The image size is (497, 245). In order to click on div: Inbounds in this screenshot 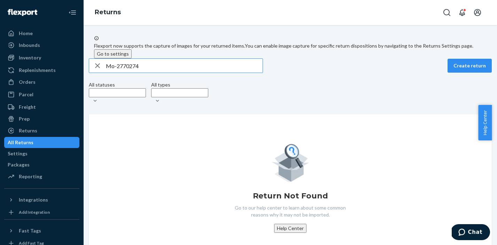, I will do `click(29, 45)`.